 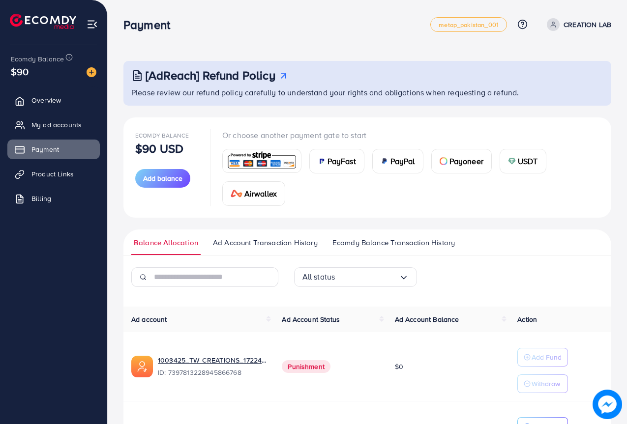 What do you see at coordinates (46, 100) in the screenshot?
I see `span: Overview` at bounding box center [46, 100].